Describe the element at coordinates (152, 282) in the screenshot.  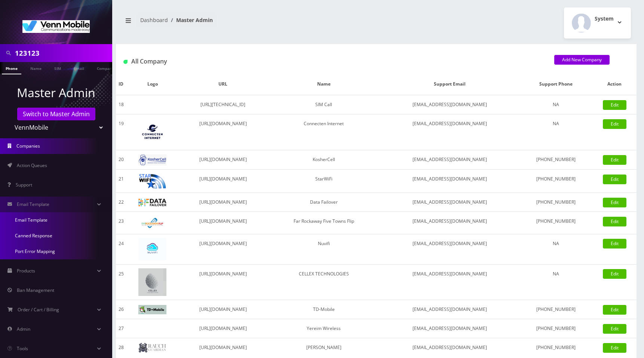
I see `img: CELLEX TECHNOLOGIES` at that location.